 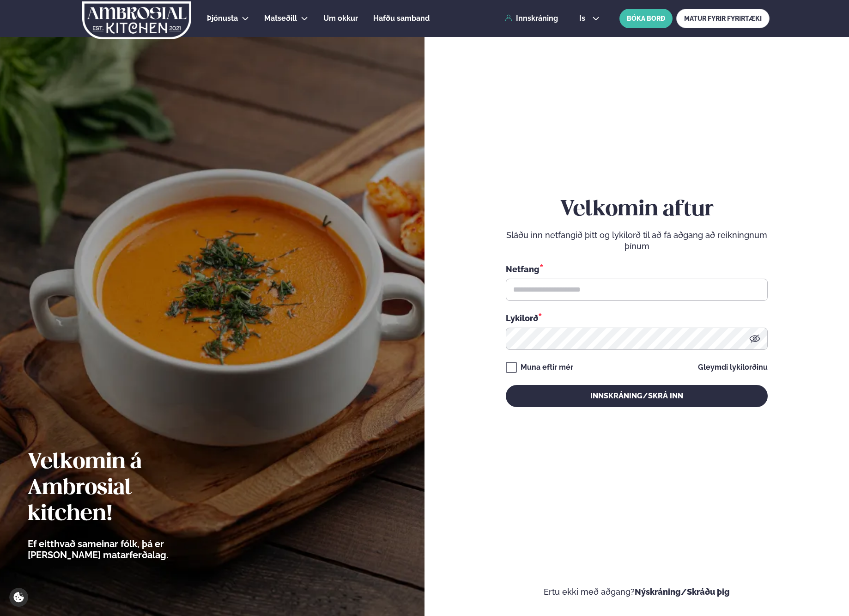 I want to click on h2: Velkomin á Ambrosial kitchen!, so click(x=124, y=488).